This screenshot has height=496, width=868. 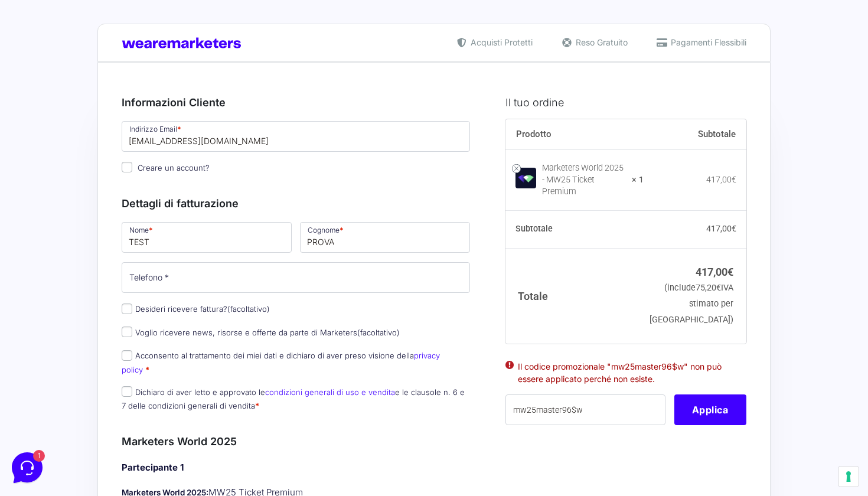 I want to click on th: Totale, so click(x=575, y=295).